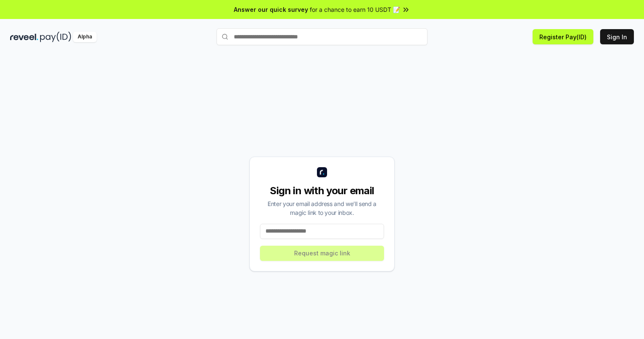 The height and width of the screenshot is (339, 644). I want to click on span: Answer our quick survey, so click(271, 9).